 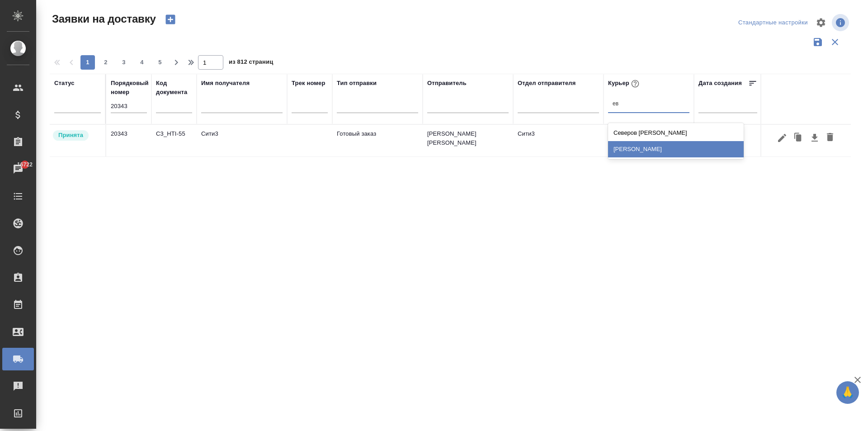 What do you see at coordinates (106, 62) in the screenshot?
I see `button: 2` at bounding box center [106, 62].